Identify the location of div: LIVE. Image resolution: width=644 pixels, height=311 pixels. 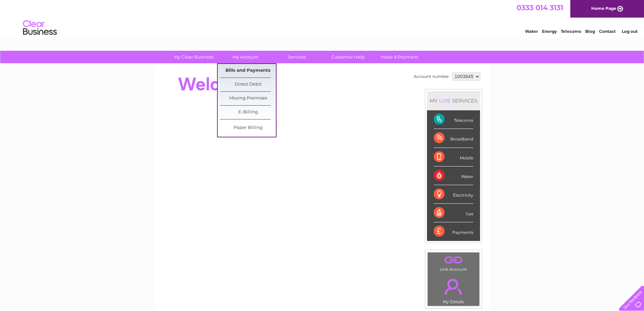
(445, 100).